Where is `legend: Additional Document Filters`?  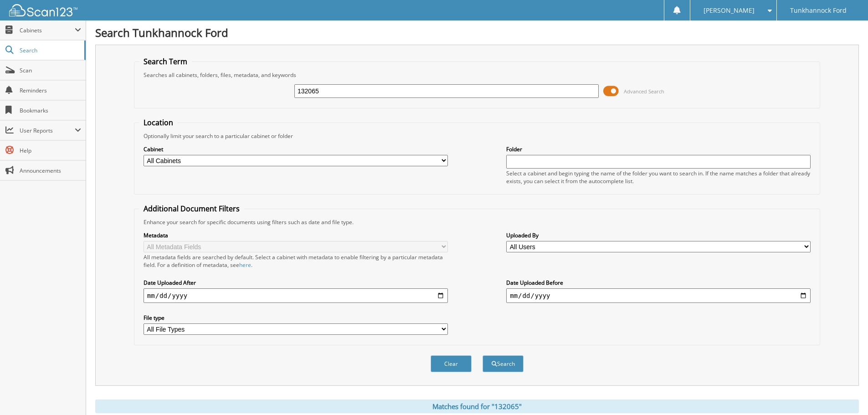
legend: Additional Document Filters is located at coordinates (192, 208).